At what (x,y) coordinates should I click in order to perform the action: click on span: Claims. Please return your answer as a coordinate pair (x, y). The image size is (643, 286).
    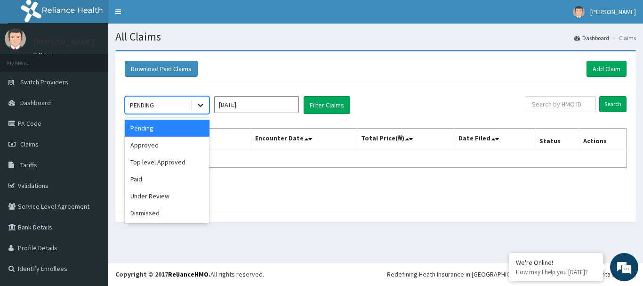
    Looking at the image, I should click on (29, 144).